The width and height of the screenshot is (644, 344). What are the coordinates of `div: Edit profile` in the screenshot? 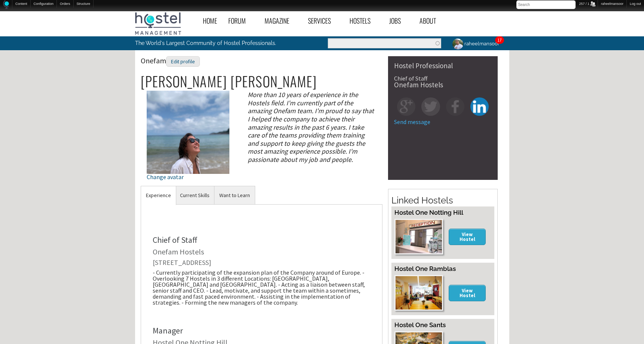 It's located at (183, 62).